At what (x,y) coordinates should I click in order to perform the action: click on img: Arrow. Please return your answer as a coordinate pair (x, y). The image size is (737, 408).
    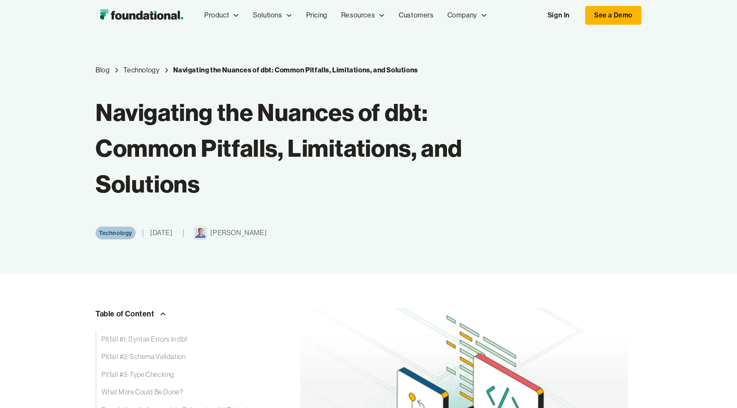
    Looking at the image, I should click on (163, 314).